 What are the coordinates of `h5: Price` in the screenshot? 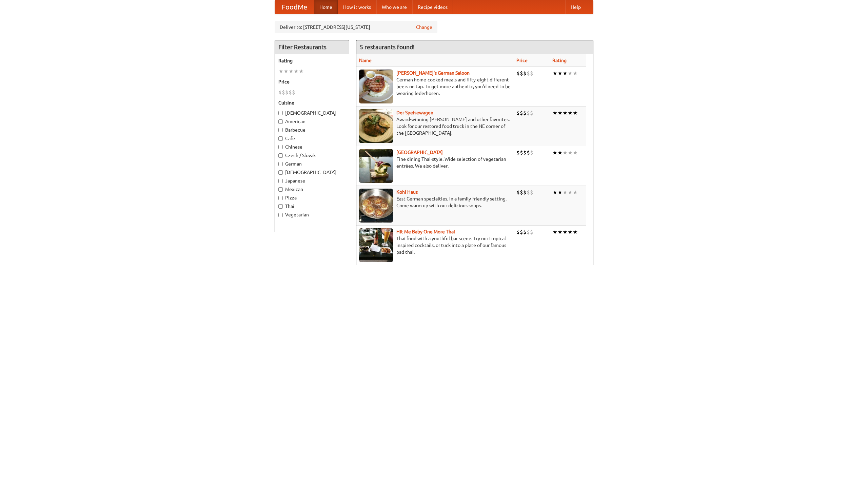 It's located at (312, 82).